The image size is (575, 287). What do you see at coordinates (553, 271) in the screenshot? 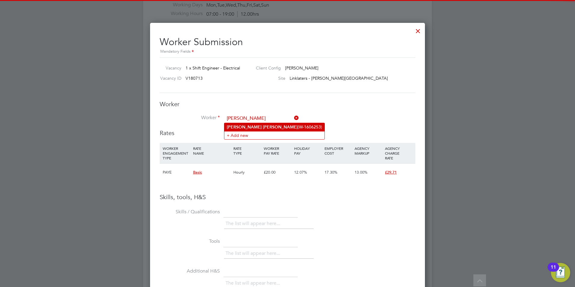
I see `div: 11` at bounding box center [553, 271].